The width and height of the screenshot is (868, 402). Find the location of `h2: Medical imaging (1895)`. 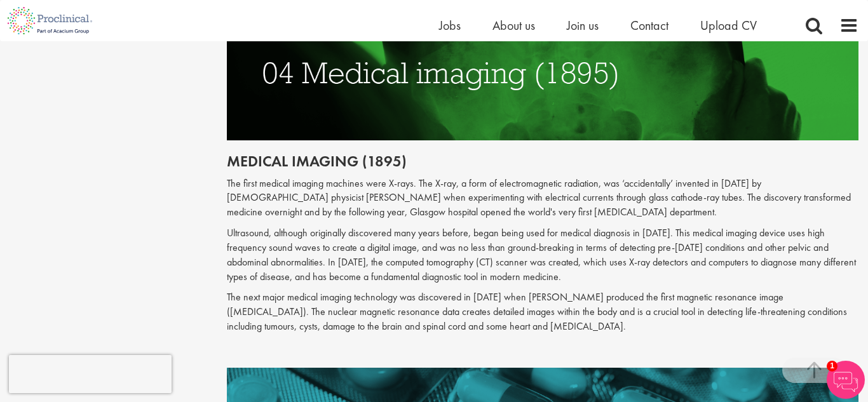

h2: Medical imaging (1895) is located at coordinates (542, 161).